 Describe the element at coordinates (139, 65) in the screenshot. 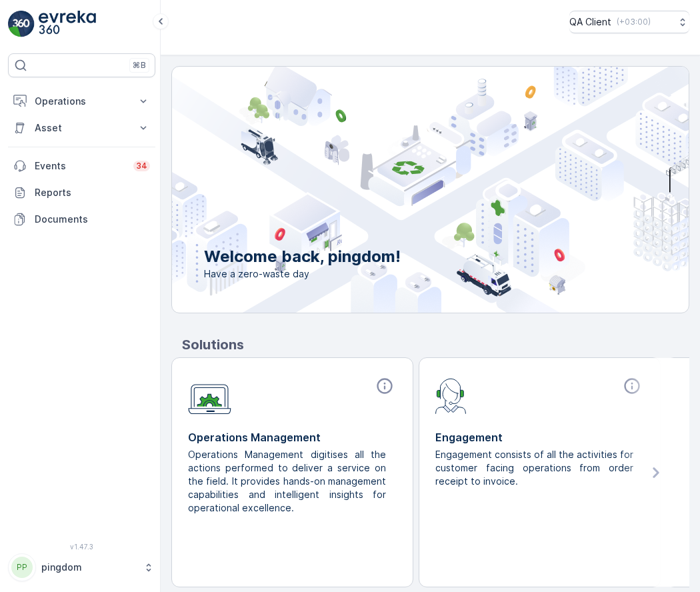

I see `p: ⌘B` at that location.